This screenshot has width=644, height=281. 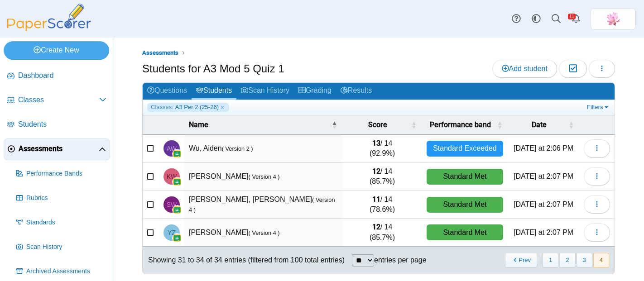 I want to click on span: Archived Assessments, so click(x=66, y=272).